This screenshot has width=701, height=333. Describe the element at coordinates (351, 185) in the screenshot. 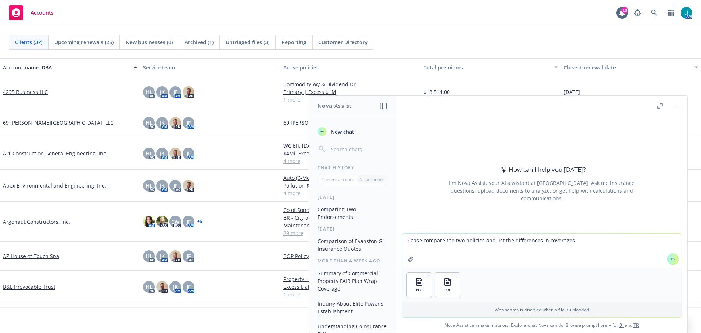

I see `a: Pollution $1M/$5M (Annual Policy)` at that location.